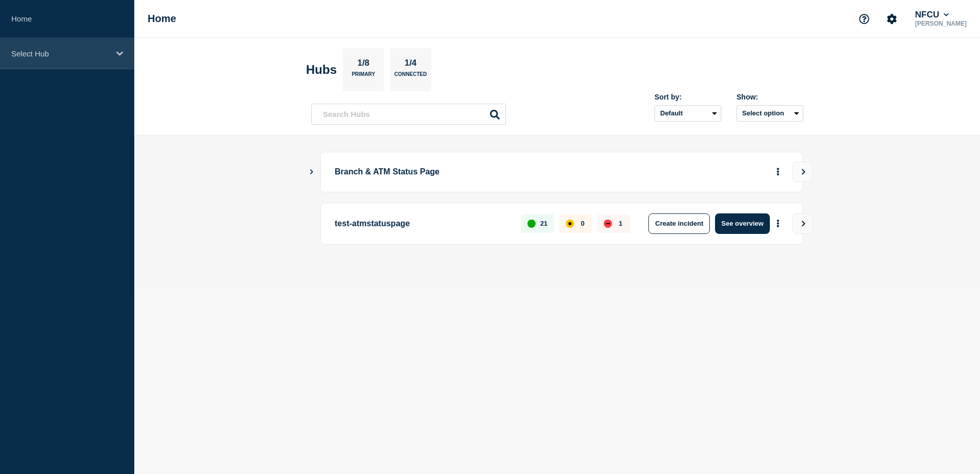  What do you see at coordinates (892, 19) in the screenshot?
I see `button: Account settings` at bounding box center [892, 19].